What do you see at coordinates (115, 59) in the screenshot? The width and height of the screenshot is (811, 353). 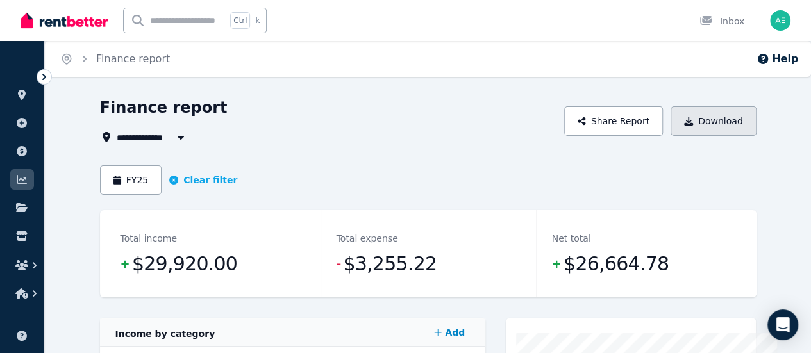 I see `nav: Breadcrumb` at bounding box center [115, 59].